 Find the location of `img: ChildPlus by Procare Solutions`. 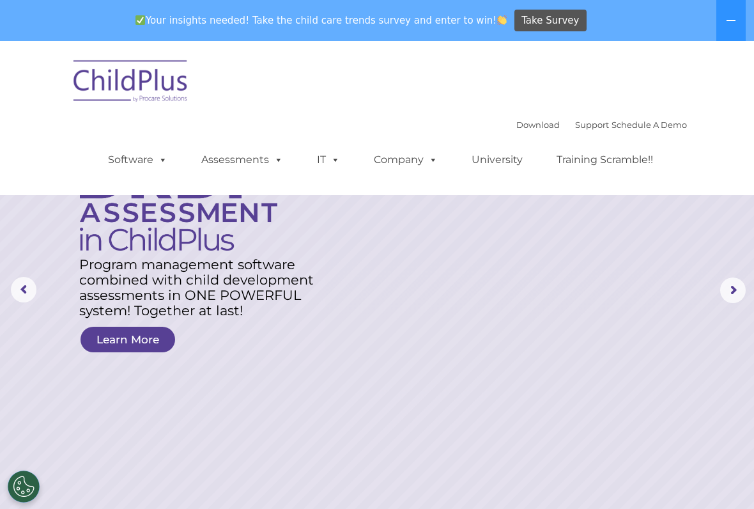

img: ChildPlus by Procare Solutions is located at coordinates (131, 83).